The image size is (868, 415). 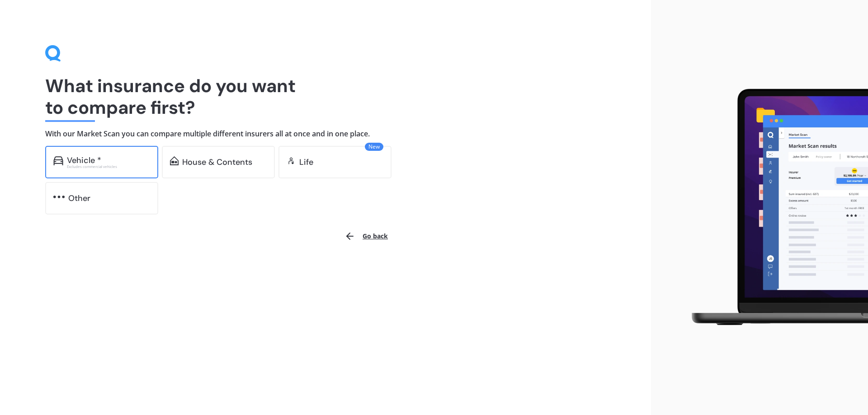 I want to click on button: Go back, so click(x=366, y=236).